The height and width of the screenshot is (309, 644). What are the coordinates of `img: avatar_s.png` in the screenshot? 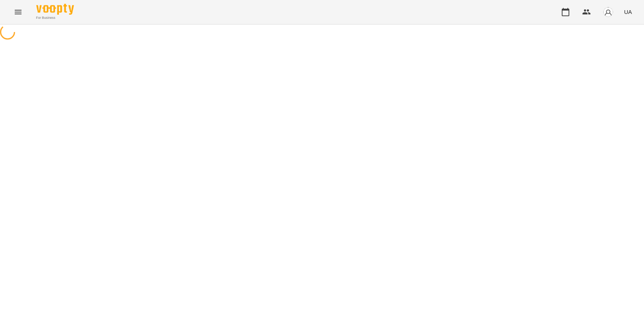 It's located at (608, 12).